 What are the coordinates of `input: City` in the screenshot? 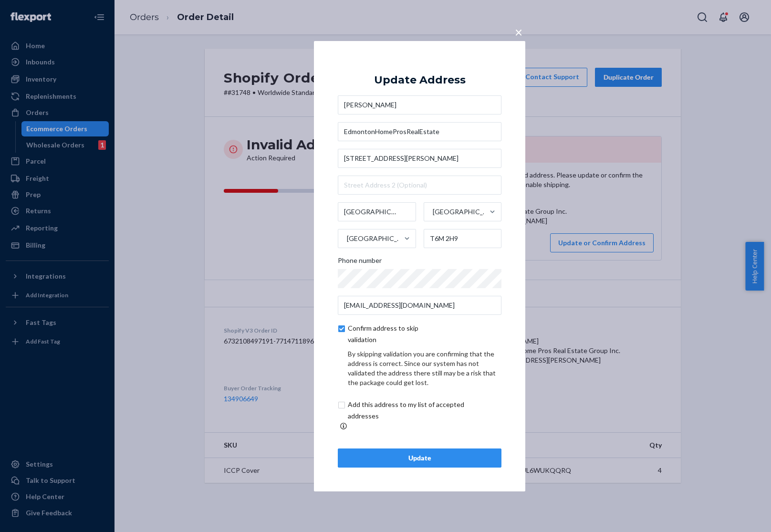 It's located at (377, 212).